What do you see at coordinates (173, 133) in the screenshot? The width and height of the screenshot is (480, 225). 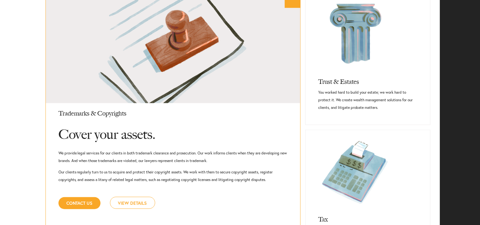 I see `h4: Cover your assets.` at bounding box center [173, 133].